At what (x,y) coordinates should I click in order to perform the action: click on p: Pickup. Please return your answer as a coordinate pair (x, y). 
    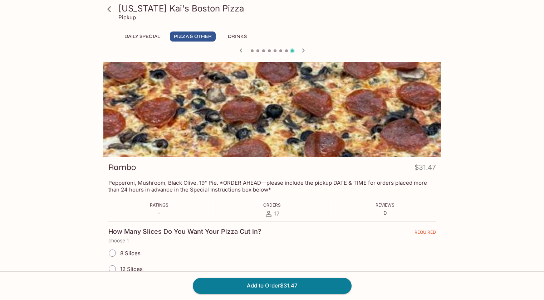
    Looking at the image, I should click on (127, 17).